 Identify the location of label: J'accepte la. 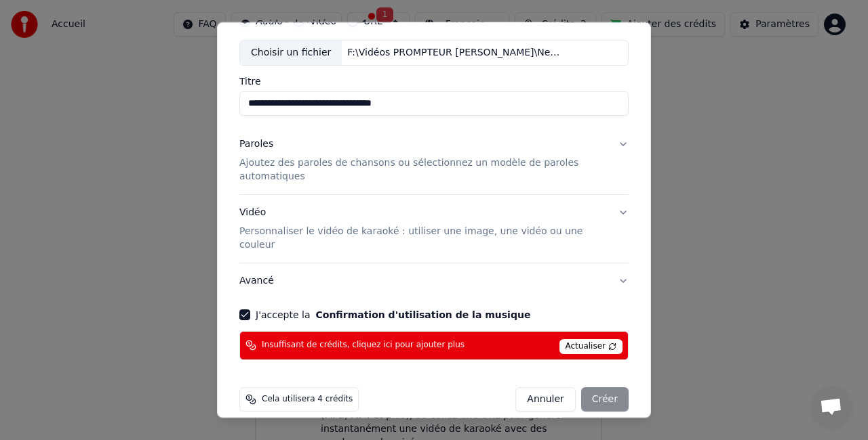
(393, 315).